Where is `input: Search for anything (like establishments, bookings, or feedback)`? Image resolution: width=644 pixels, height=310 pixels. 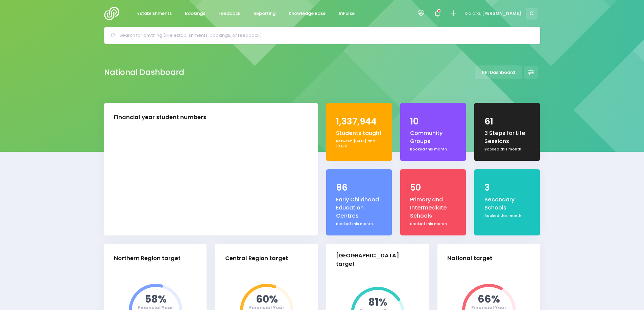 input: Search for anything (like establishments, bookings, or feedback) is located at coordinates (324, 36).